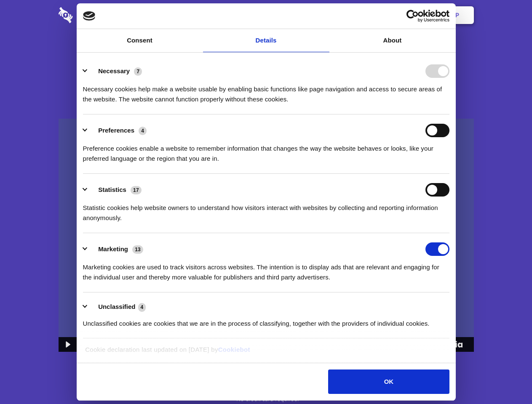 The width and height of the screenshot is (532, 404). Describe the element at coordinates (392, 41) in the screenshot. I see `a: About` at that location.